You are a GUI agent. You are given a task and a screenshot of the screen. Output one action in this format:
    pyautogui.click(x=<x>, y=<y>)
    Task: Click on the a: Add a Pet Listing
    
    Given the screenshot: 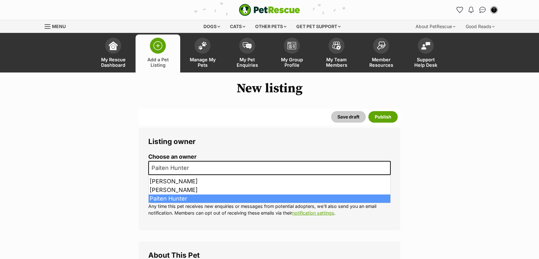 What is the action you would take?
    pyautogui.click(x=158, y=53)
    